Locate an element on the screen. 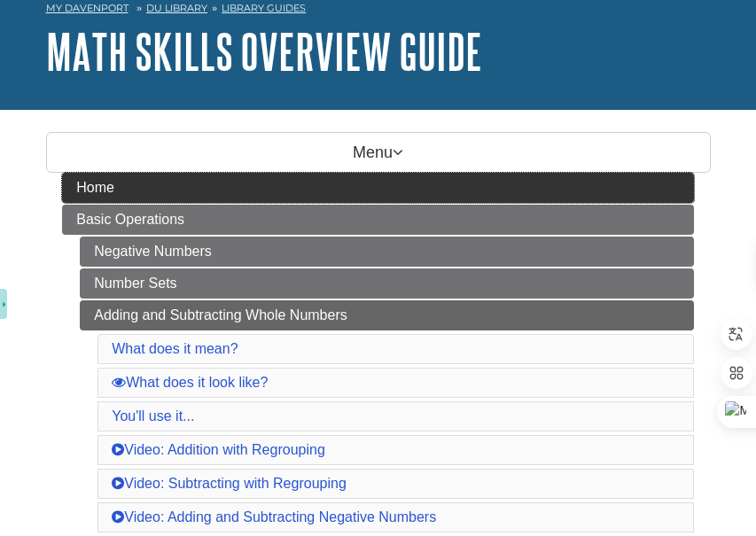 This screenshot has width=756, height=536. a: What does it mean? is located at coordinates (174, 349).